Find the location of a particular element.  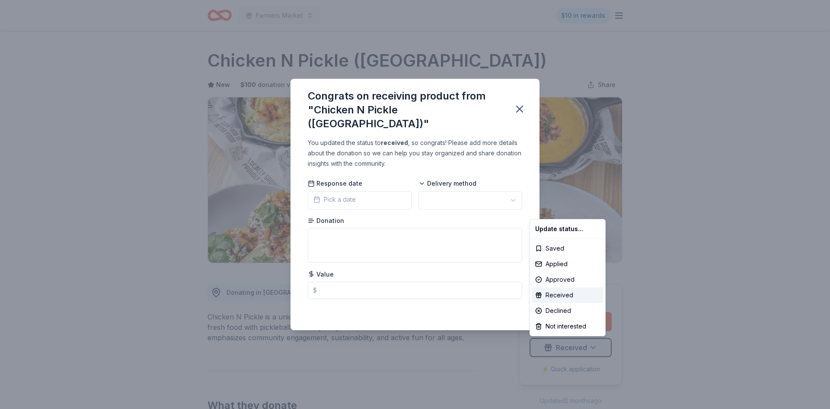

div: Saved is located at coordinates (568, 248).